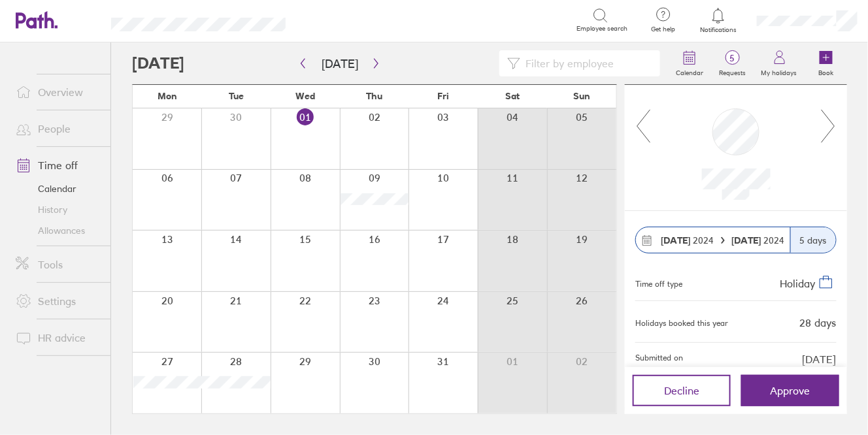 The image size is (868, 435). I want to click on span: Employee search, so click(601, 29).